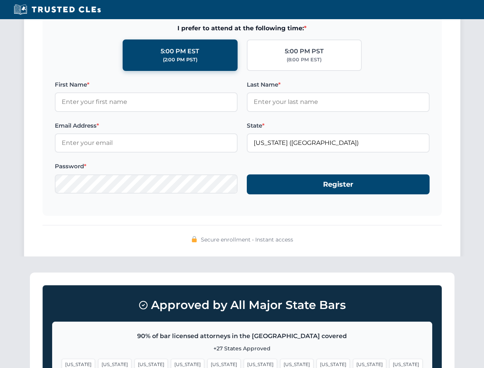  Describe the element at coordinates (180, 60) in the screenshot. I see `div: (2:00 PM PST)` at that location.